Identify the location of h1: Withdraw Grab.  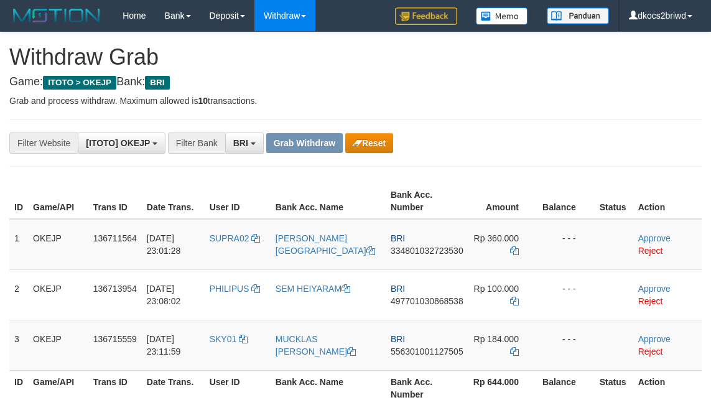
(355, 57).